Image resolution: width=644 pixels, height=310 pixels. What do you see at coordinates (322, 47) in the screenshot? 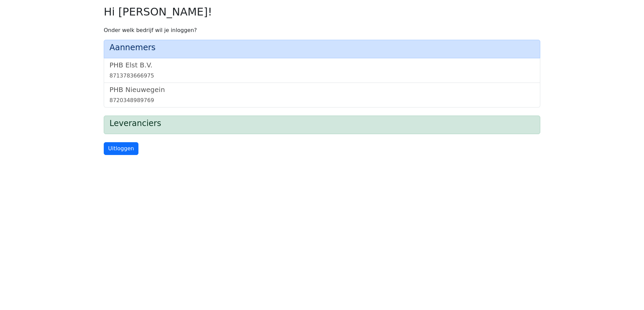
I see `h4: Aannemers` at bounding box center [322, 47].